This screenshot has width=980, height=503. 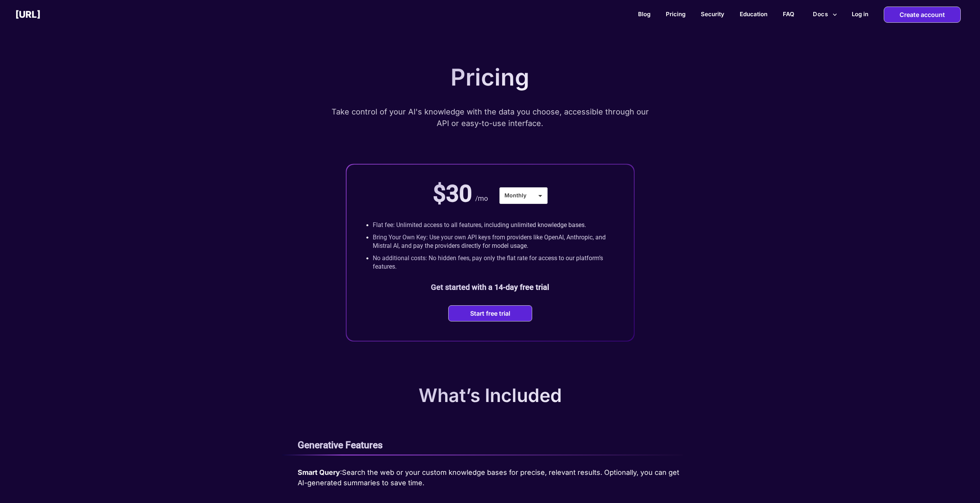 I want to click on a: Blog, so click(x=644, y=14).